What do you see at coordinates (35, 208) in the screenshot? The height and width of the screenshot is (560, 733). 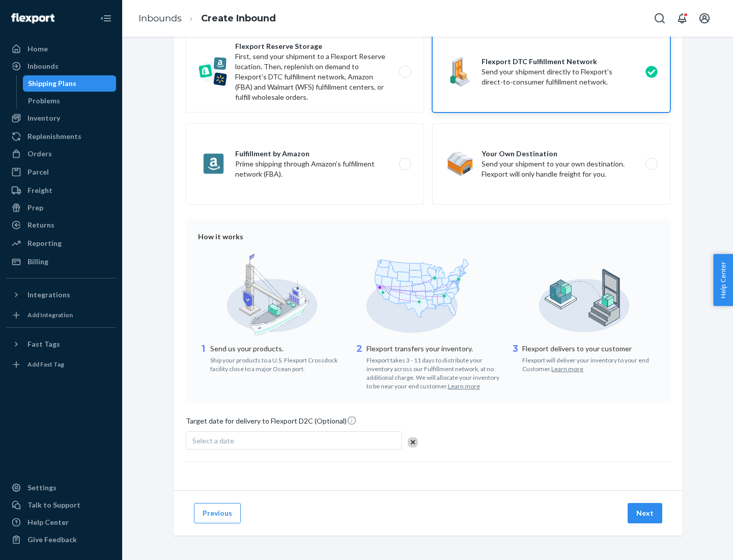 I see `div: Prep` at bounding box center [35, 208].